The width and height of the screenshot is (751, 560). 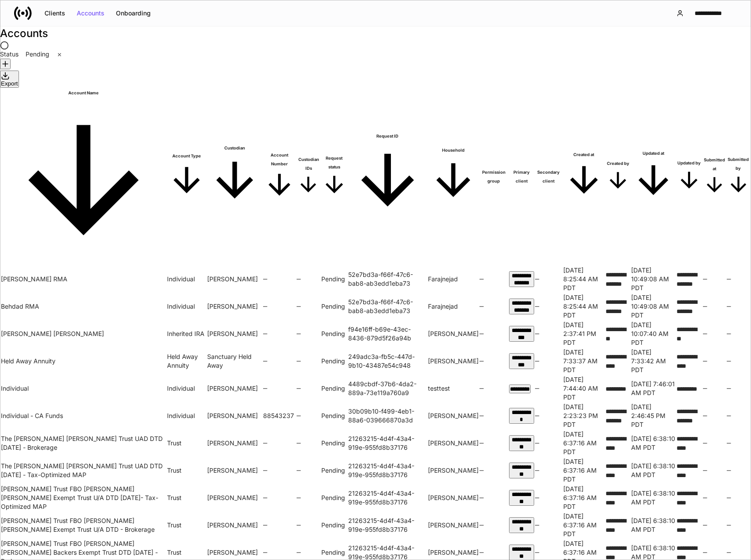 I want to click on div: Clients, so click(x=55, y=14).